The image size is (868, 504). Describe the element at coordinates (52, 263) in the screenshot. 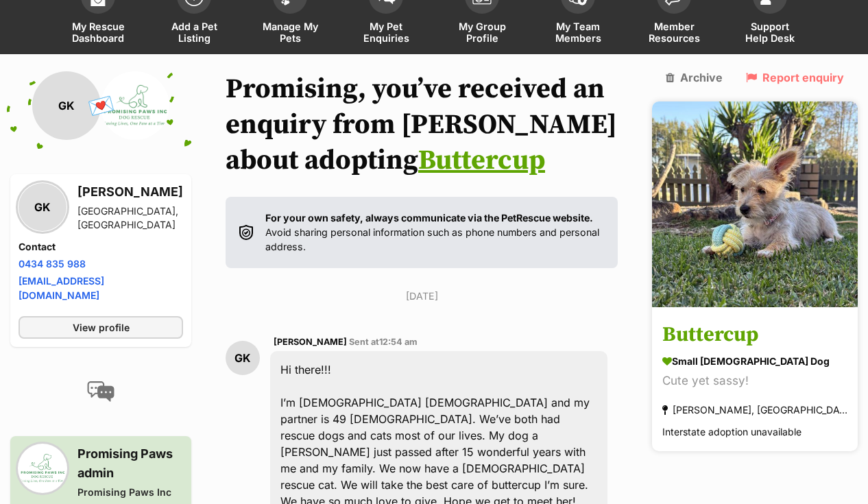

I see `a: 0434 835 988` at that location.